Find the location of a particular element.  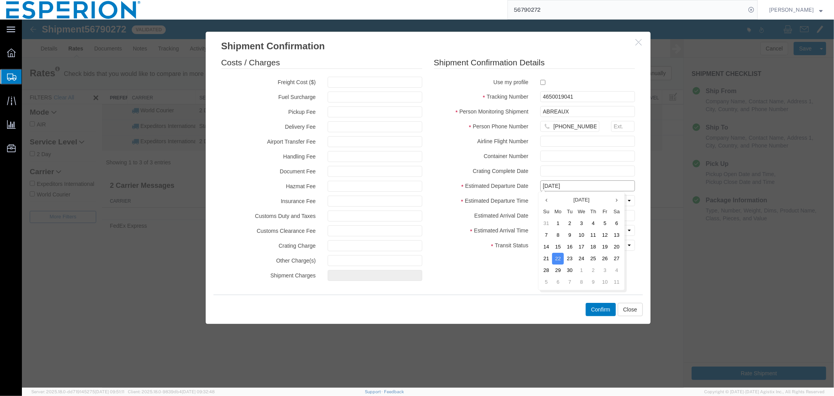

td: 28 is located at coordinates (525, 251).